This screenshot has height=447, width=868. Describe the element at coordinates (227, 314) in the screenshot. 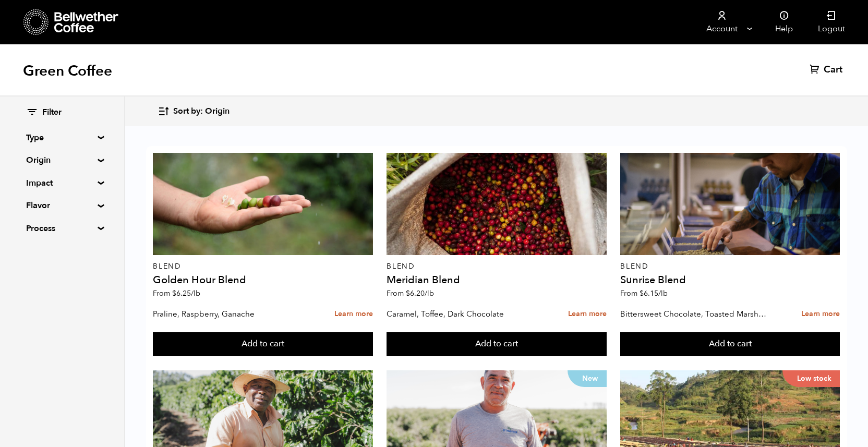

I see `p: Praline, Raspberry, Ganache` at that location.